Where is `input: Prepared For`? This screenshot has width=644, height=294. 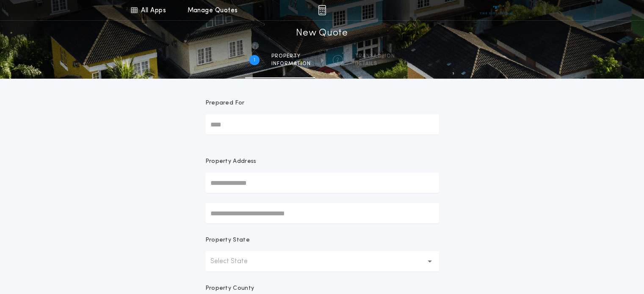
input: Prepared For is located at coordinates (322, 125).